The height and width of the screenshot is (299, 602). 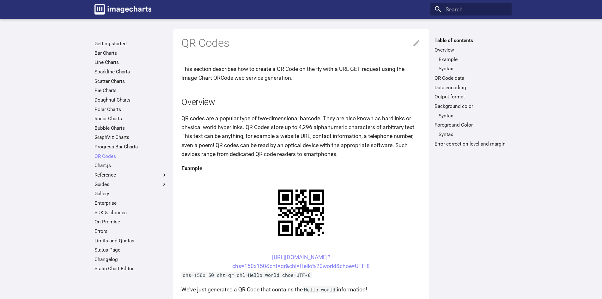 What do you see at coordinates (247, 275) in the screenshot?
I see `code: chs=150x150 cht=qr chl=Hello world choe=UTF-8` at bounding box center [247, 275].